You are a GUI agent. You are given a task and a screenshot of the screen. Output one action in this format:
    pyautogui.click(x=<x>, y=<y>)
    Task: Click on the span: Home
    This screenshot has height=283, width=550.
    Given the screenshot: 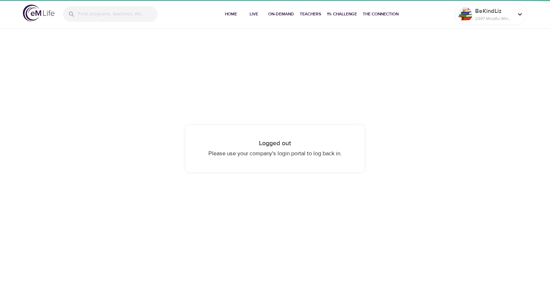 What is the action you would take?
    pyautogui.click(x=231, y=14)
    